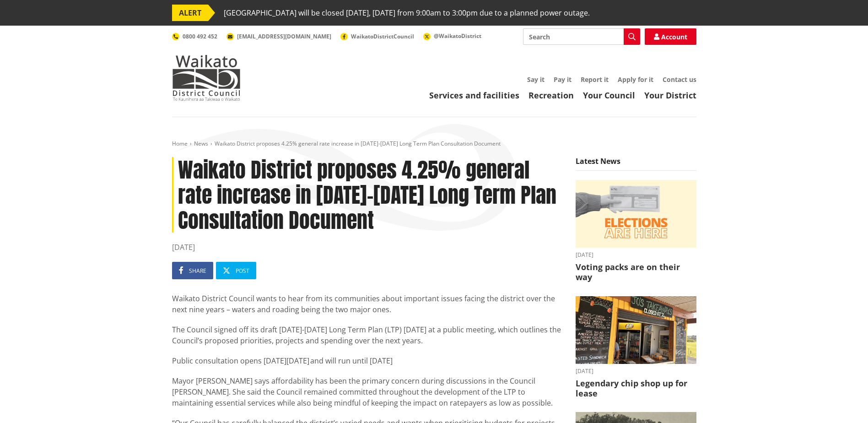 The image size is (868, 423). What do you see at coordinates (680, 79) in the screenshot?
I see `a: Contact us` at bounding box center [680, 79].